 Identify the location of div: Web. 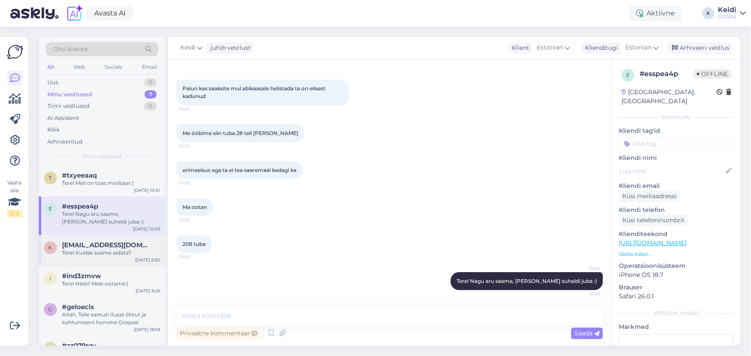
(79, 67).